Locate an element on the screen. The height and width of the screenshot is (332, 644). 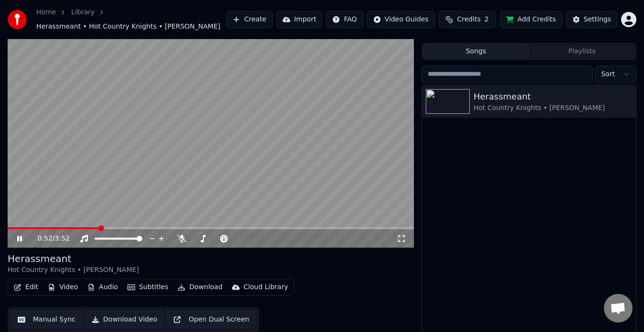
button: Subtitles is located at coordinates (147, 287).